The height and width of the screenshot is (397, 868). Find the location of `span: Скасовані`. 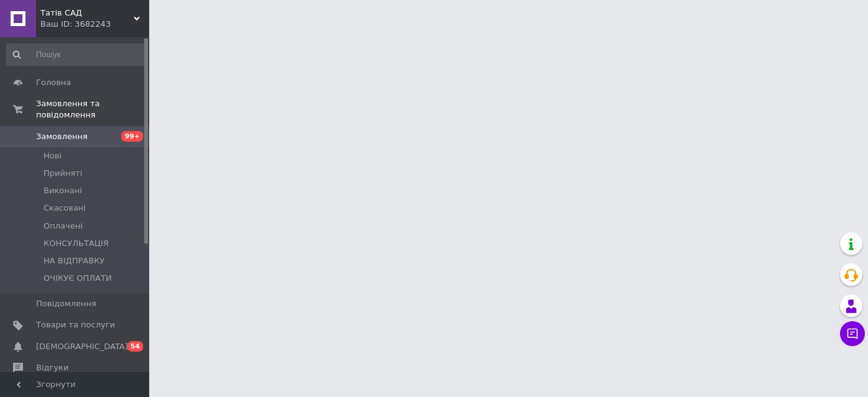

span: Скасовані is located at coordinates (65, 208).